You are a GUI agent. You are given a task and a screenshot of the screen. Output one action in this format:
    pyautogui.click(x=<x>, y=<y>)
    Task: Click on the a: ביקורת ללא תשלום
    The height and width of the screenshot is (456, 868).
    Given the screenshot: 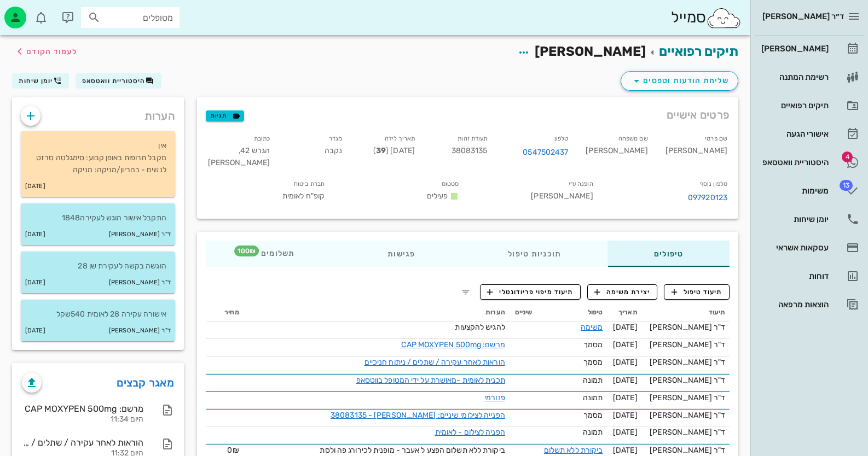 What is the action you would take?
    pyautogui.click(x=573, y=450)
    